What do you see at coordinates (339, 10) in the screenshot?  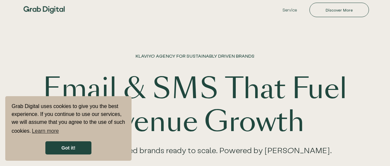 I see `a: Discover More` at bounding box center [339, 10].